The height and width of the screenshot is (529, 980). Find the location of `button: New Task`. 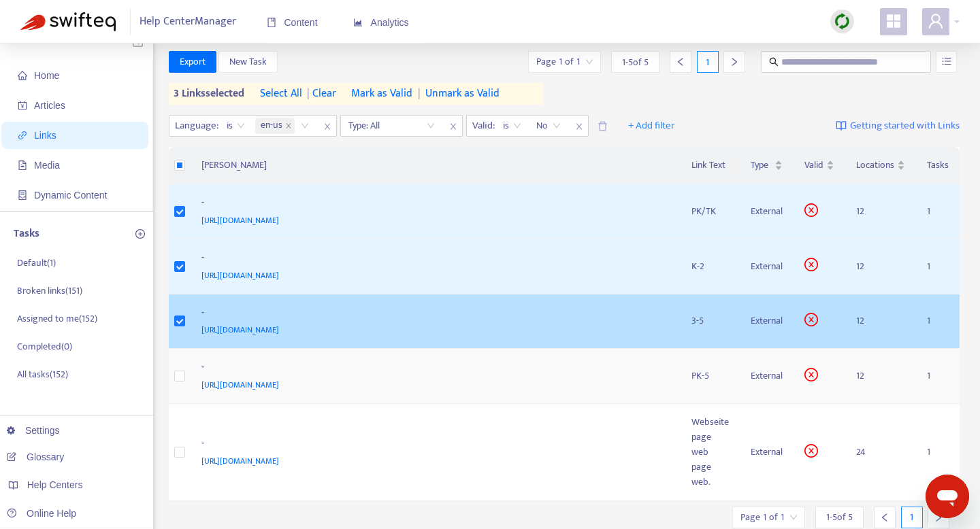

button: New Task is located at coordinates (248, 62).